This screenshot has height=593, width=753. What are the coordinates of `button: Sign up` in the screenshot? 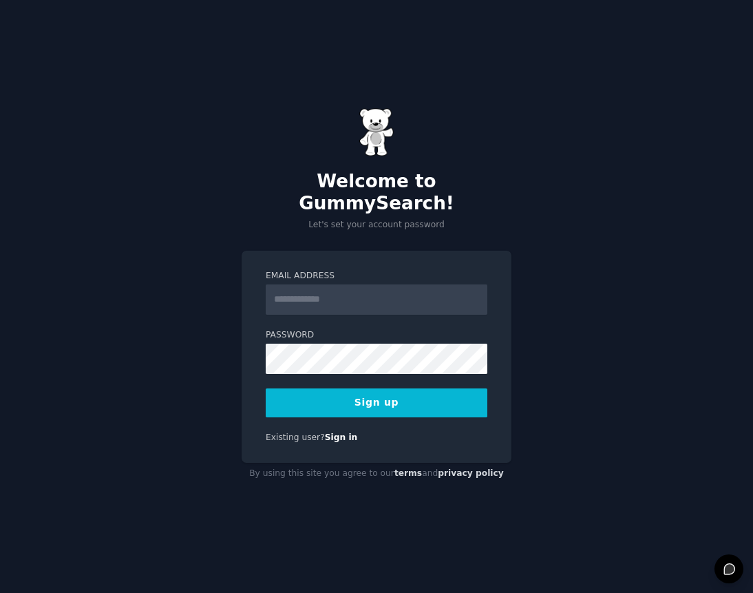 It's located at (377, 403).